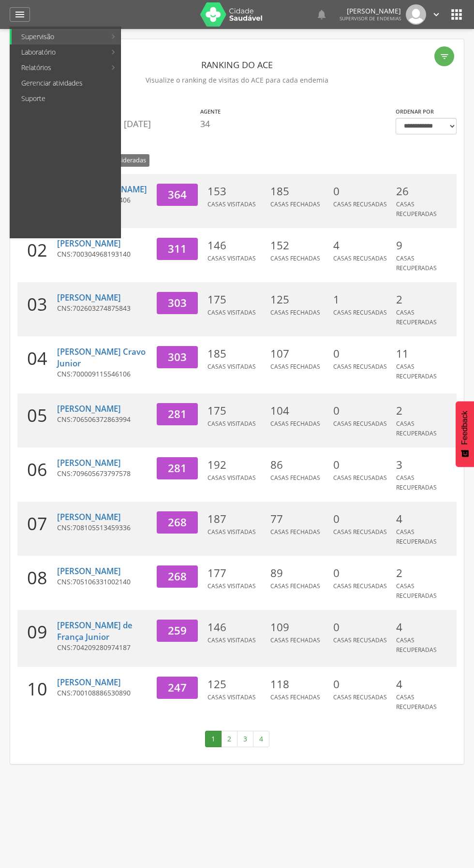 The image size is (474, 868). I want to click on button: Feedback - Mostrar pesquisa, so click(465, 434).